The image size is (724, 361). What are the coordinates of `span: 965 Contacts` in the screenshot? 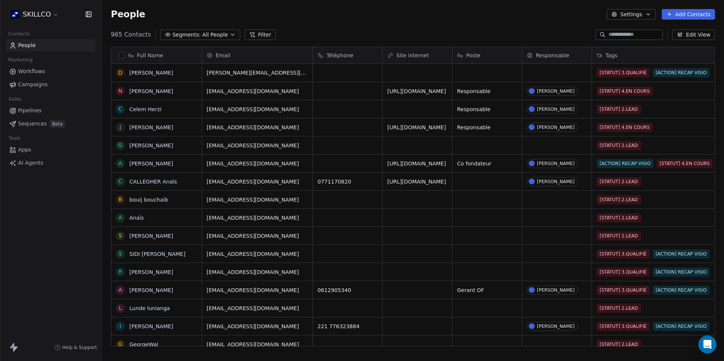 It's located at (131, 35).